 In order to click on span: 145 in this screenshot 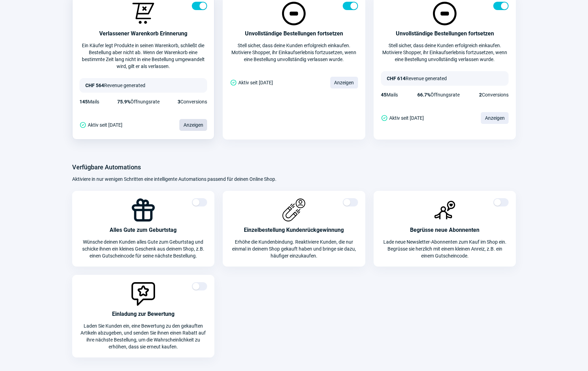, I will do `click(83, 102)`.